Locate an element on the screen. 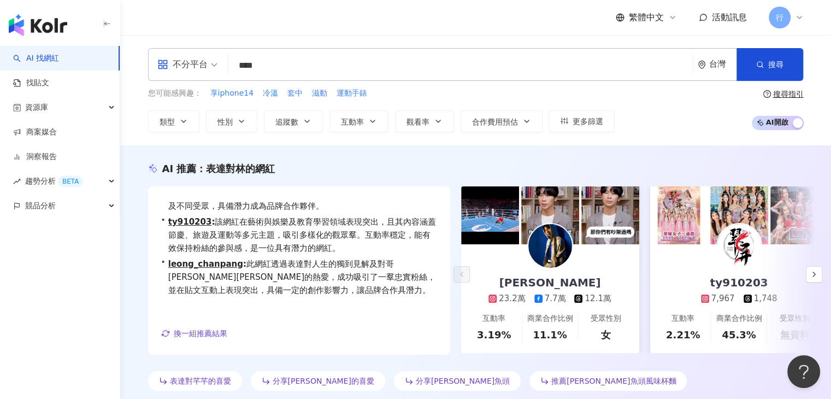 The image size is (831, 399). span: environment is located at coordinates (701, 64).